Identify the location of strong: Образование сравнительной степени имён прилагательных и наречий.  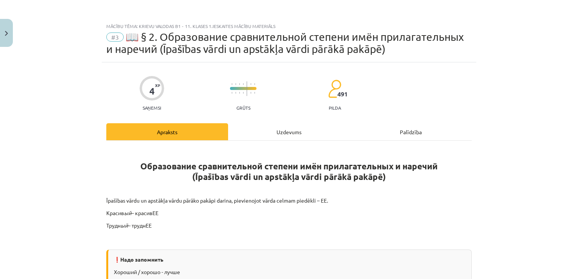
(289, 166).